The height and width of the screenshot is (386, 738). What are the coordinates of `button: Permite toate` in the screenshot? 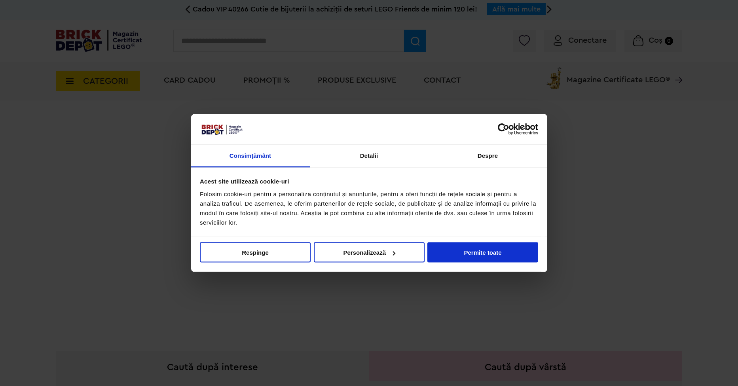 It's located at (483, 252).